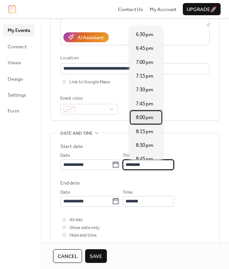  Describe the element at coordinates (134, 58) in the screenshot. I see `div: Location` at that location.